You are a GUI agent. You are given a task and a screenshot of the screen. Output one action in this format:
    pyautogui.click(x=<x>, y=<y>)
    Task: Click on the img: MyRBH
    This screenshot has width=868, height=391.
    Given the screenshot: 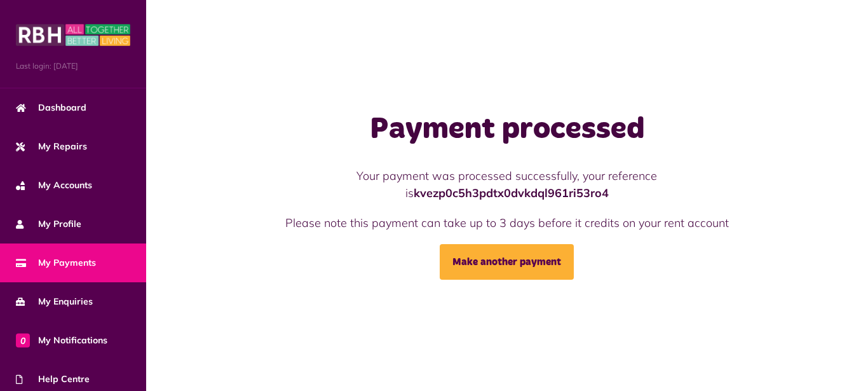 What is the action you would take?
    pyautogui.click(x=73, y=35)
    